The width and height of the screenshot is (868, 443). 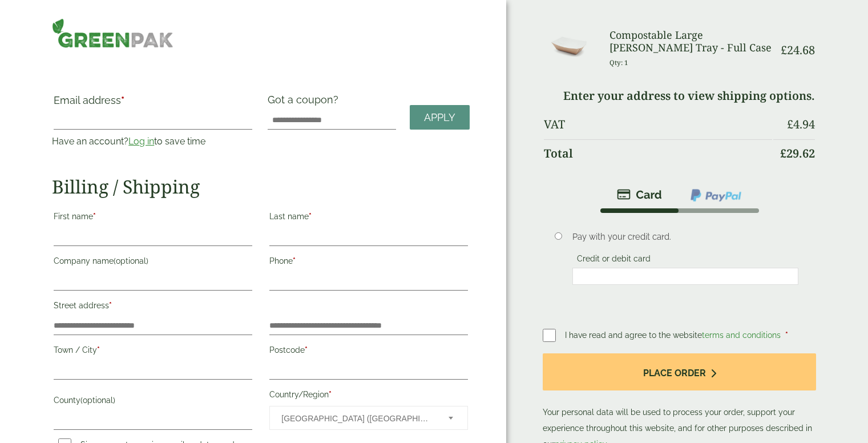 What do you see at coordinates (112, 33) in the screenshot?
I see `img: GreenPak Supplies` at bounding box center [112, 33].